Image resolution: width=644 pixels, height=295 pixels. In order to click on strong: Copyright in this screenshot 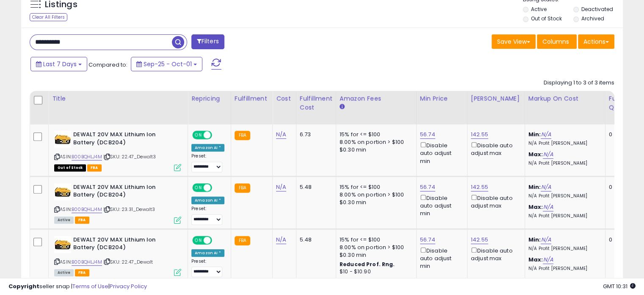, I will do `click(23, 286)`.